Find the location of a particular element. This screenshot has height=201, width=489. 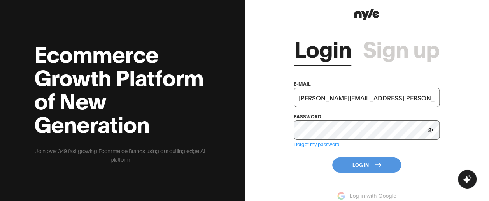

a: Login is located at coordinates (323, 48).